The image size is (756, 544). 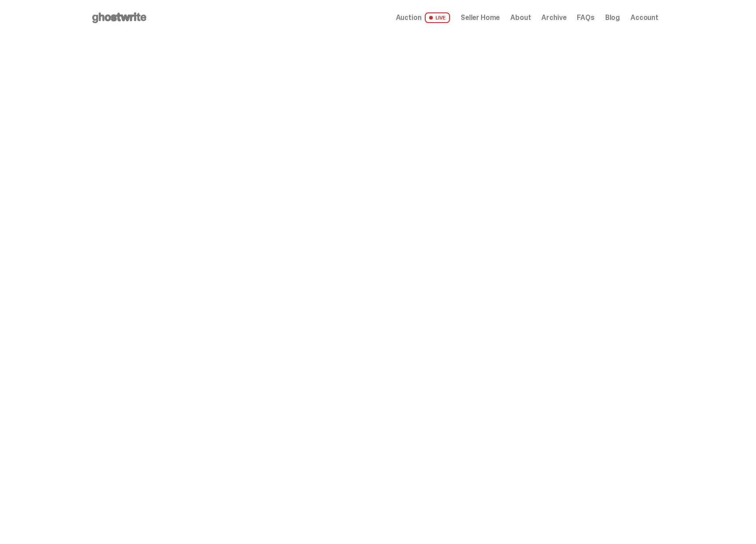 I want to click on a: Archive, so click(x=553, y=18).